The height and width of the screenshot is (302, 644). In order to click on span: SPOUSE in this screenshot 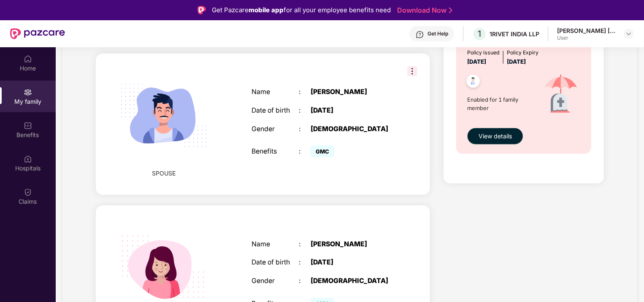, I will do `click(164, 174)`.